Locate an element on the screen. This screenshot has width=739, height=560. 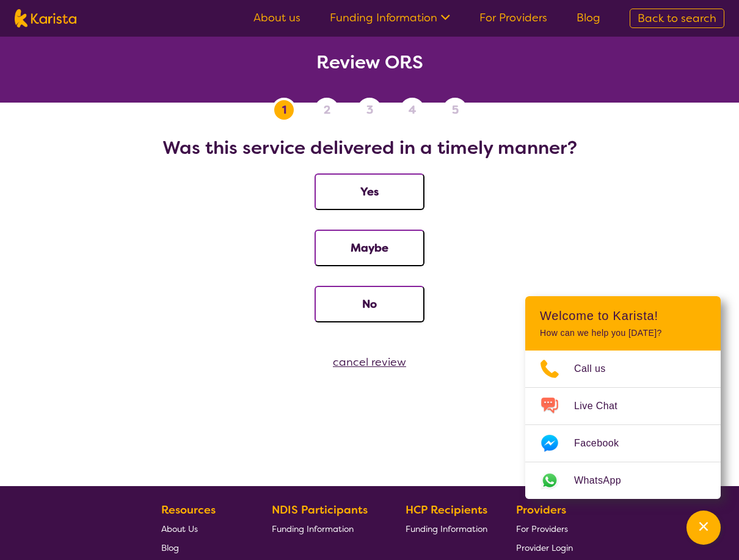
b: Resources is located at coordinates (188, 511).